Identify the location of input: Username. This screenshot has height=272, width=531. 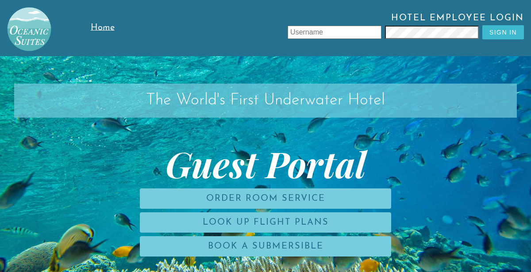
(334, 32).